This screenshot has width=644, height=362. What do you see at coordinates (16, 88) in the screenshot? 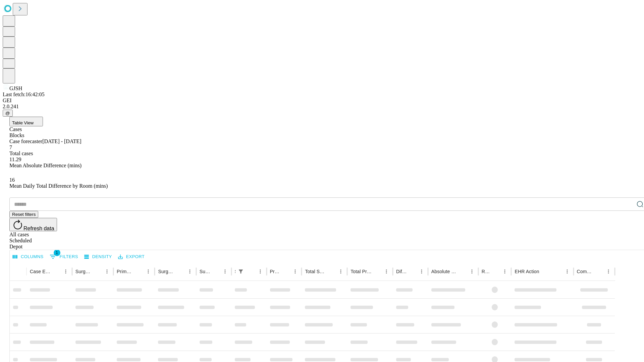
I see `span: GJSH` at bounding box center [16, 88].